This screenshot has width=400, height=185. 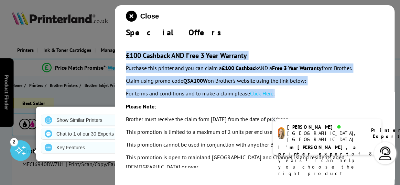 What do you see at coordinates (385, 154) in the screenshot?
I see `img: user-headset-light.svg` at bounding box center [385, 154].